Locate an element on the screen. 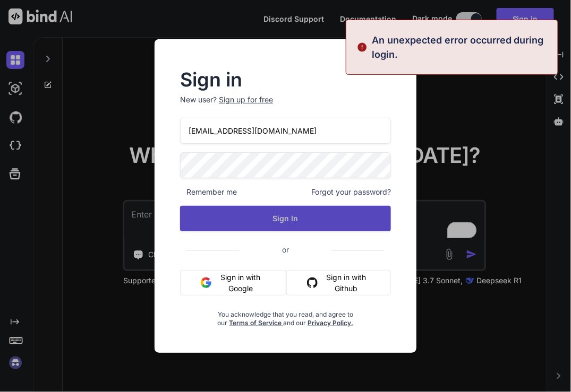 This screenshot has height=392, width=571. input: Login or Email is located at coordinates (286, 131).